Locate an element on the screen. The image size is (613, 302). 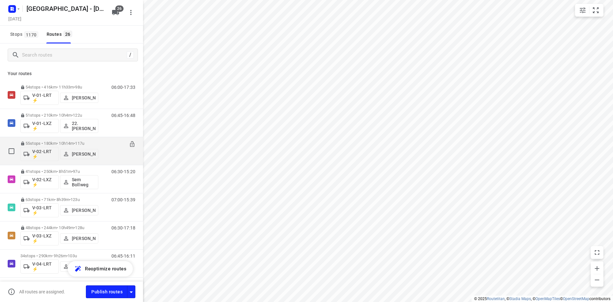
span: Select is located at coordinates (12, 151).